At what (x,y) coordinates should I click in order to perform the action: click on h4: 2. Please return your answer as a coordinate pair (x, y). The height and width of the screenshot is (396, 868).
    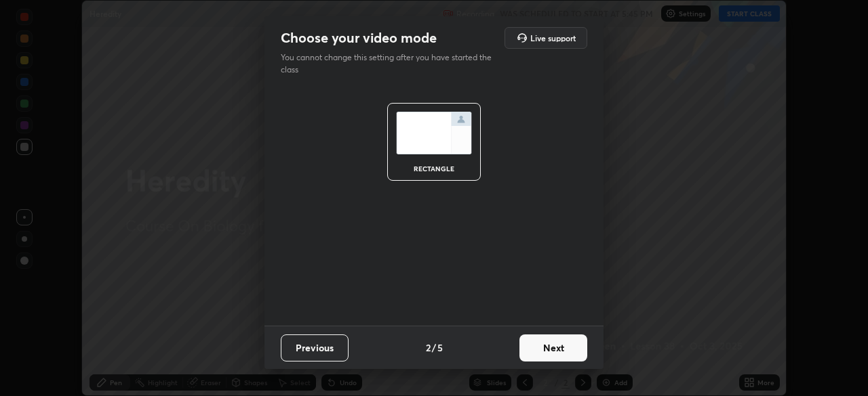
    Looking at the image, I should click on (428, 348).